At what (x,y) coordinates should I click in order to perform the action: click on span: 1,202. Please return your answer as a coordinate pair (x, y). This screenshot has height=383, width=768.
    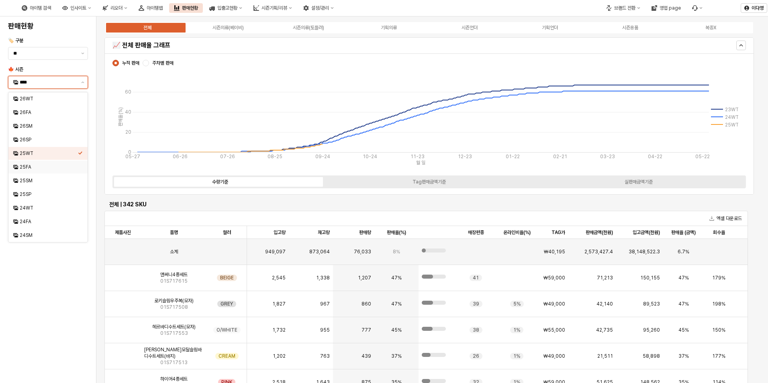
    Looking at the image, I should click on (279, 356).